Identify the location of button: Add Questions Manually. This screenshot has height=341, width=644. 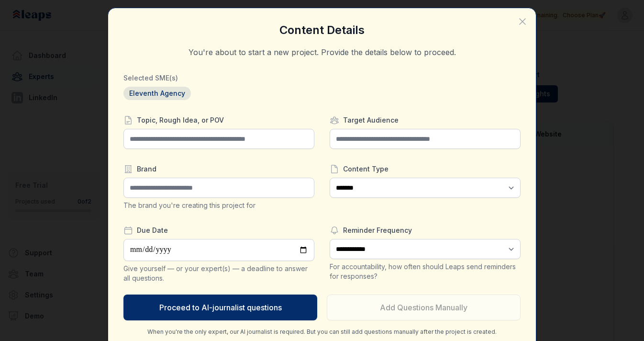
(423, 307).